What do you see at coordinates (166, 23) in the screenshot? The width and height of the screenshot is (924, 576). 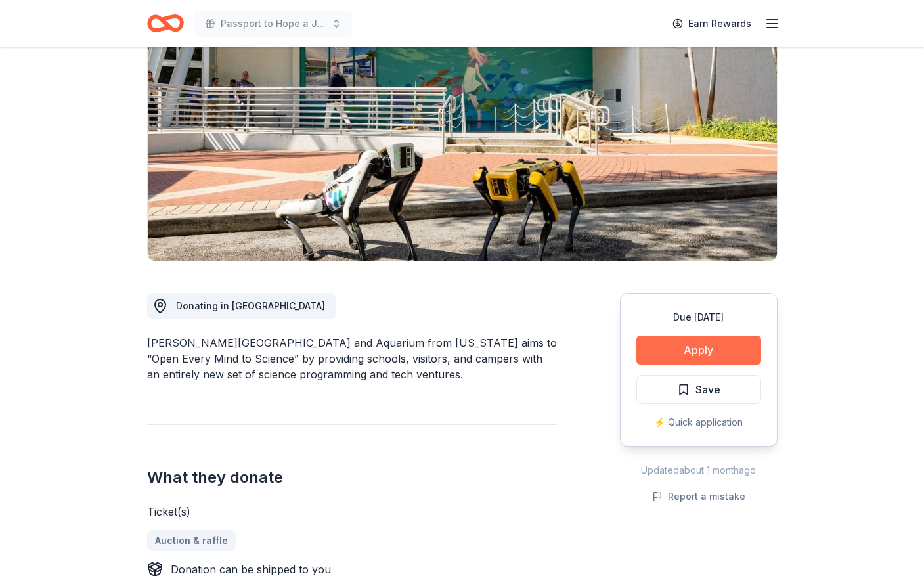 I see `a: Home` at bounding box center [166, 23].